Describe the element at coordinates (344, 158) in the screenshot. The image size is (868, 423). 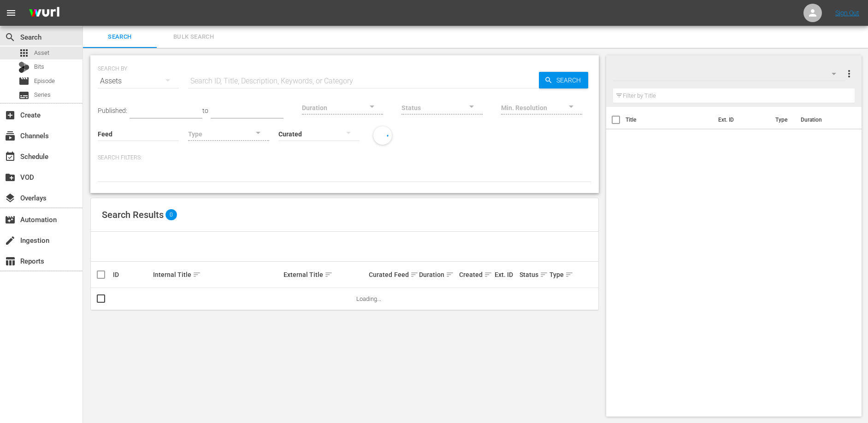
I see `p: Search Filters:` at that location.